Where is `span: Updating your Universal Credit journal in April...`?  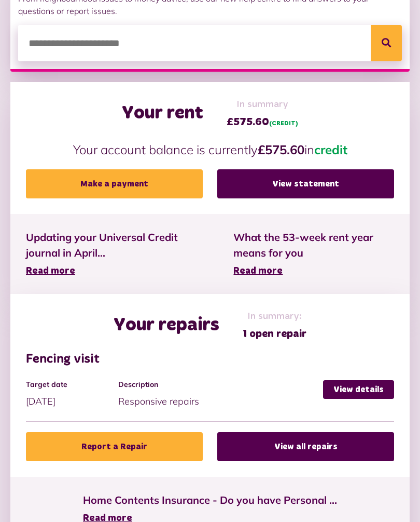 span: Updating your Universal Credit journal in April... is located at coordinates (114, 245).